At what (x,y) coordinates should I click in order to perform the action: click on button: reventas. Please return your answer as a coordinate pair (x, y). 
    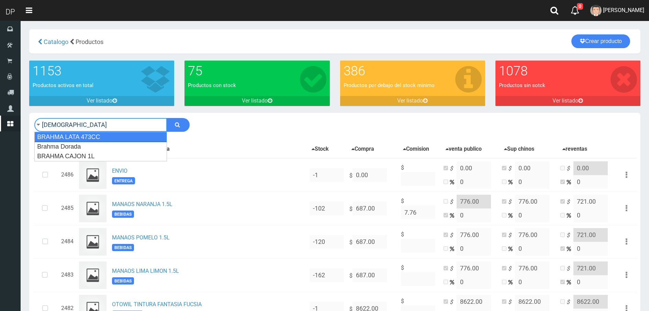
    Looking at the image, I should click on (575, 149).